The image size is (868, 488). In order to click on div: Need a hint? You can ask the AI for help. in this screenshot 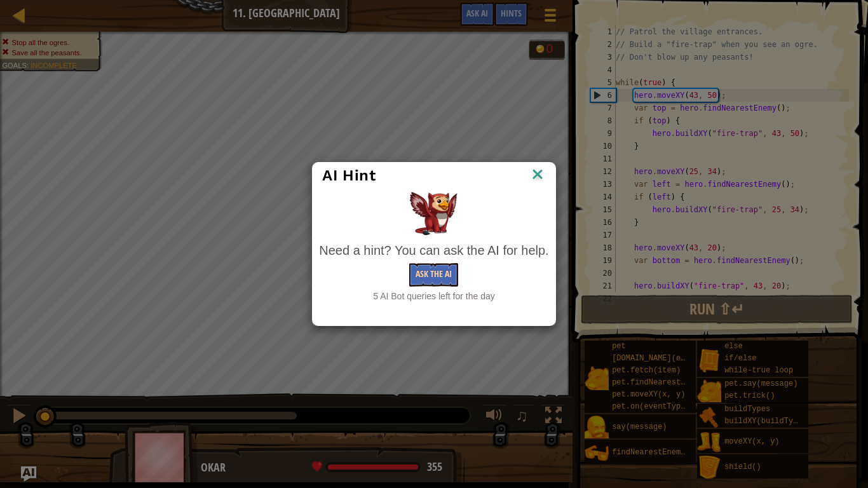, I will do `click(433, 250)`.